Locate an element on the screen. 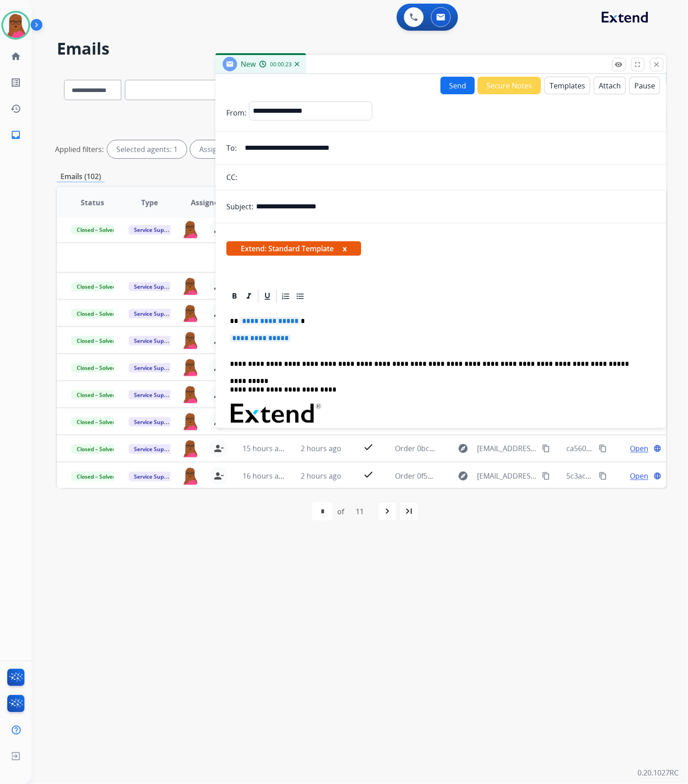 This screenshot has height=784, width=688. span: 15 hours ago is located at coordinates (265, 448).